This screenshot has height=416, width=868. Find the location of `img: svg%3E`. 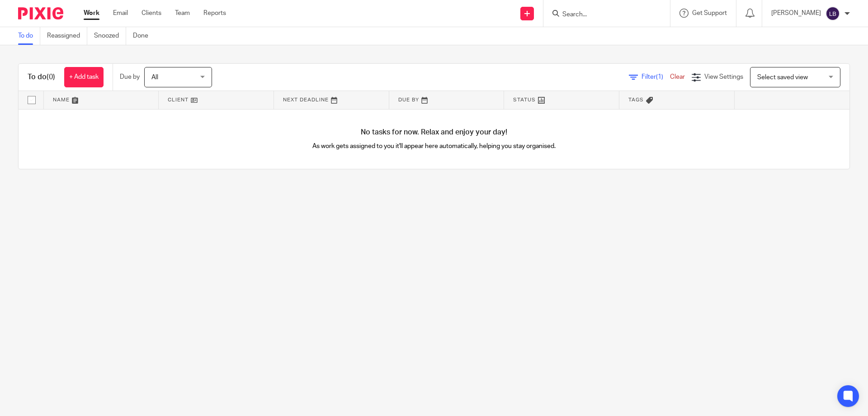

img: svg%3E is located at coordinates (833, 13).